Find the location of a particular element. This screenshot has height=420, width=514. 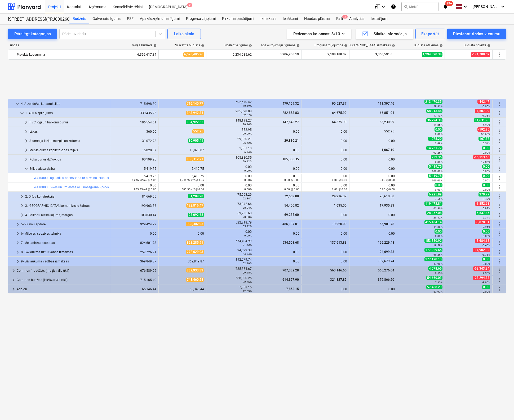

div: 31,072.78 is located at coordinates (135, 141).